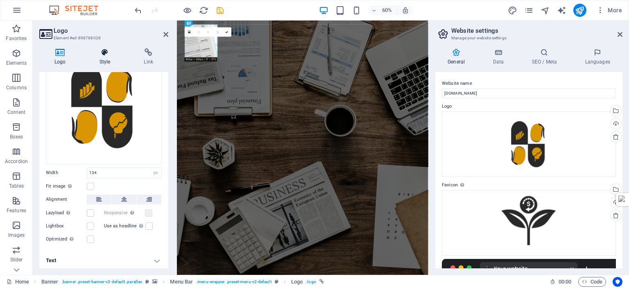 The image size is (629, 288). Describe the element at coordinates (102, 282) in the screenshot. I see `span: . banner .preset-banner-v3-default .parallax` at that location.